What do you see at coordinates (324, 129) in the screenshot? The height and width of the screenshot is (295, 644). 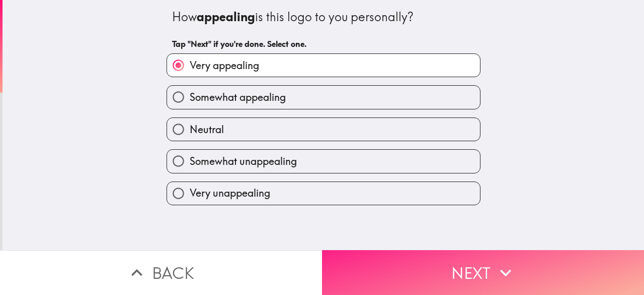 I see `button: Neutral` at bounding box center [324, 129].